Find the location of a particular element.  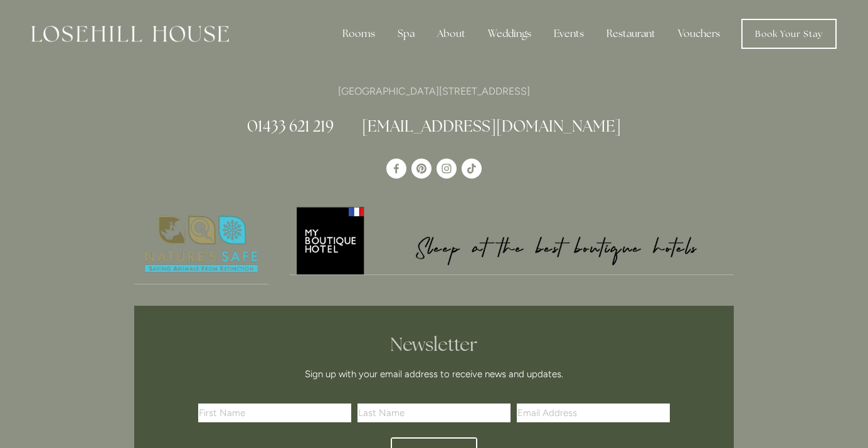

div: Spa is located at coordinates (406, 34).